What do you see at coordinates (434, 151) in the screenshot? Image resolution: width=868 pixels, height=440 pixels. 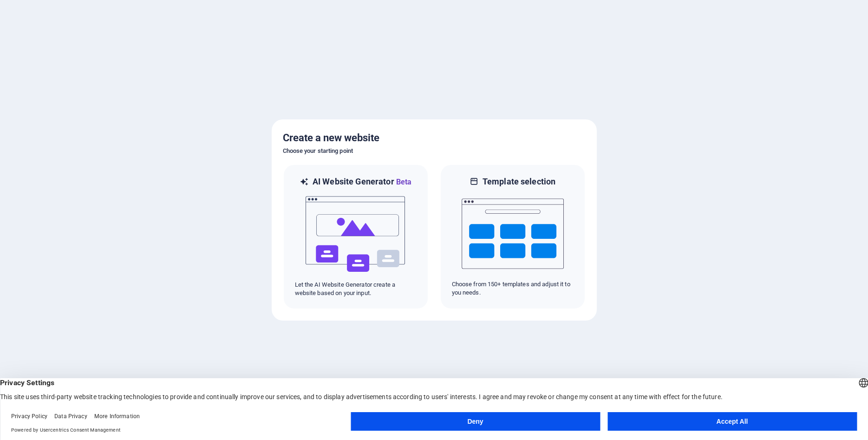 I see `h6: Choose your starting point` at bounding box center [434, 151].